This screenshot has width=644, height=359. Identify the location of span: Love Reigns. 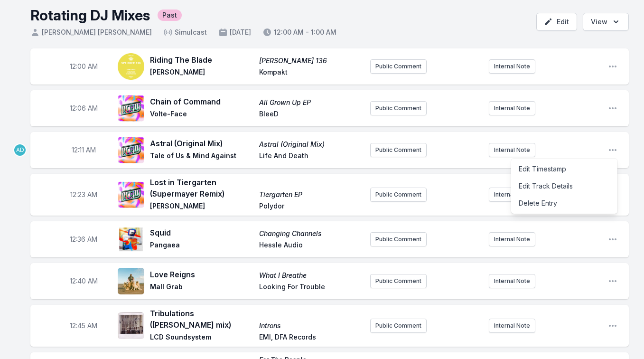
(202, 274).